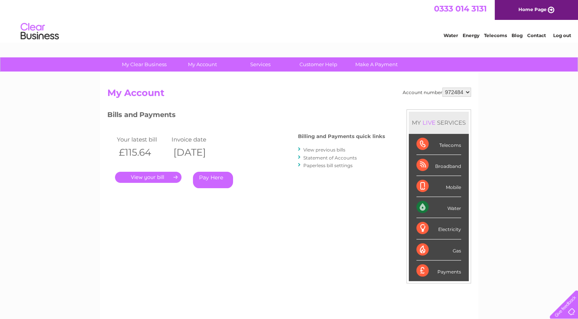 Image resolution: width=578 pixels, height=319 pixels. What do you see at coordinates (562, 35) in the screenshot?
I see `a: Log out` at bounding box center [562, 35].